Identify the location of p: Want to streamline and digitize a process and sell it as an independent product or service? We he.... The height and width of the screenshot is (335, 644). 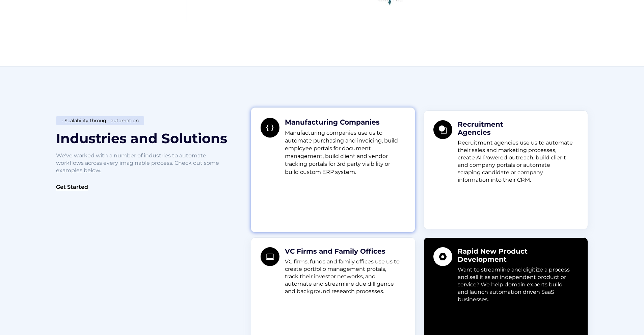
(516, 285).